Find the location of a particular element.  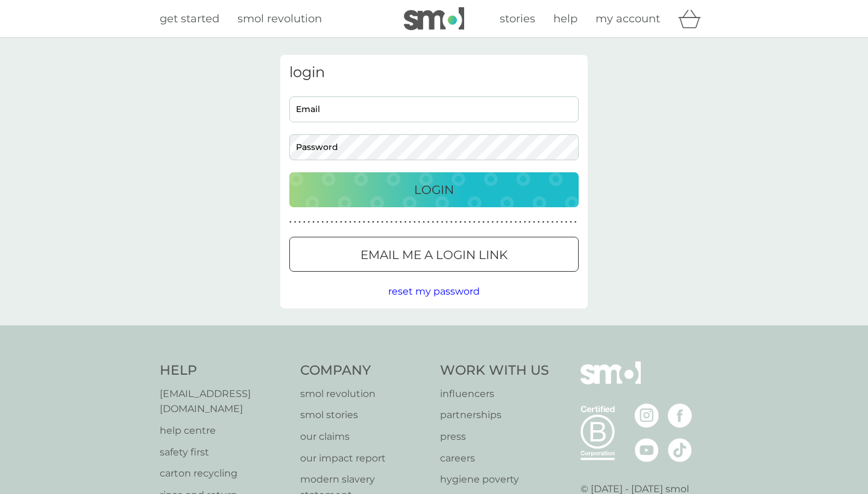

a: get started is located at coordinates (189, 19).